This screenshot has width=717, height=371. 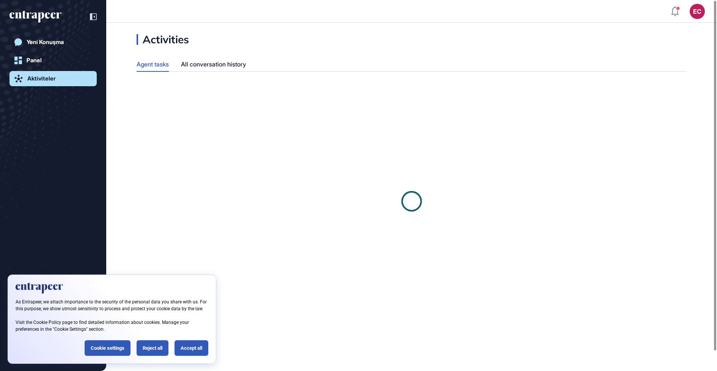 What do you see at coordinates (163, 39) in the screenshot?
I see `div: Activities` at bounding box center [163, 39].